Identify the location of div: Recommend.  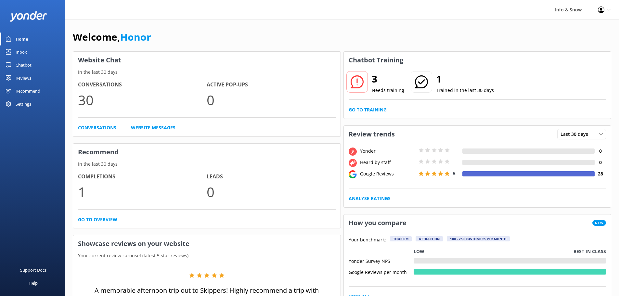
(28, 91).